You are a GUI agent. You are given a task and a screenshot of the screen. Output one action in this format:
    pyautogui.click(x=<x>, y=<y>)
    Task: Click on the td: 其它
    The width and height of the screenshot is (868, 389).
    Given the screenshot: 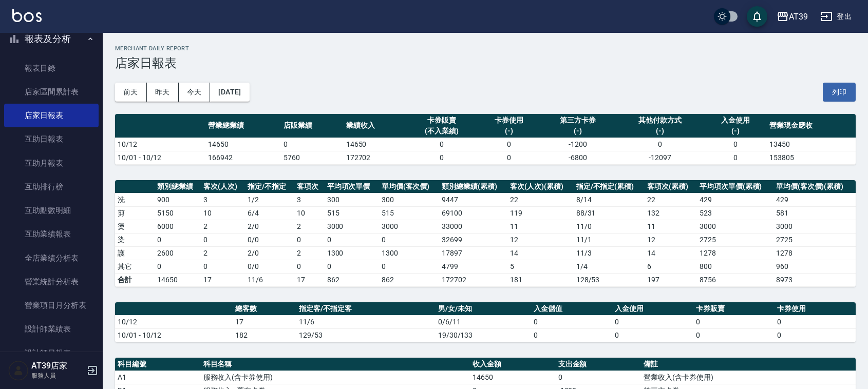 What is the action you would take?
    pyautogui.click(x=134, y=266)
    